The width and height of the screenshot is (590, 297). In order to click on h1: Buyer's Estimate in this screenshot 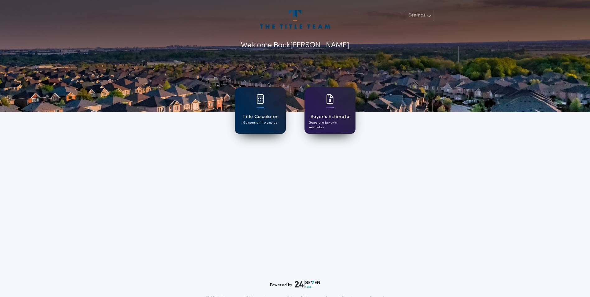, I will do `click(330, 117)`.